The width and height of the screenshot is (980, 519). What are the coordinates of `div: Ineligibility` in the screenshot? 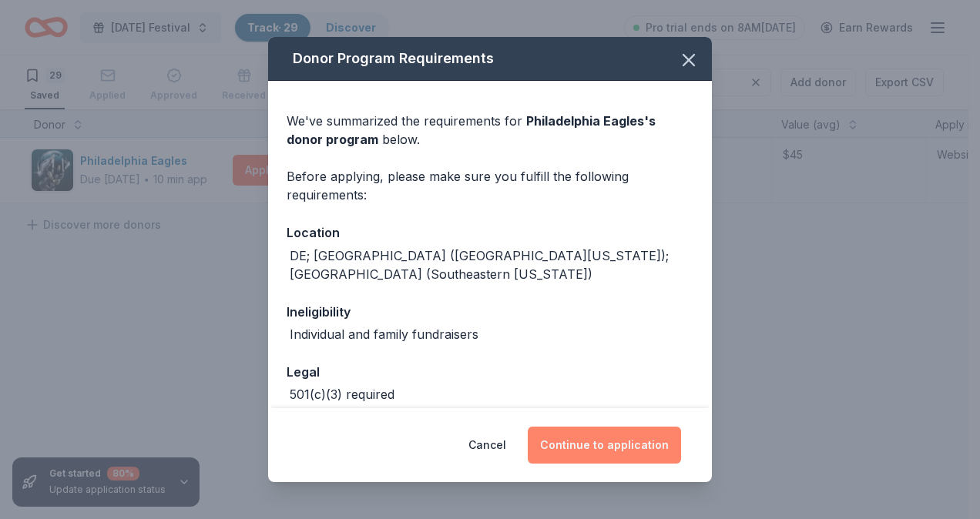 It's located at (490, 312).